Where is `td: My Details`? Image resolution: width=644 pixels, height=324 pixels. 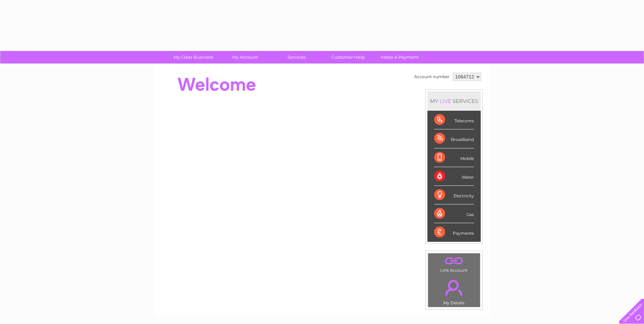 td: My Details is located at coordinates (454, 290).